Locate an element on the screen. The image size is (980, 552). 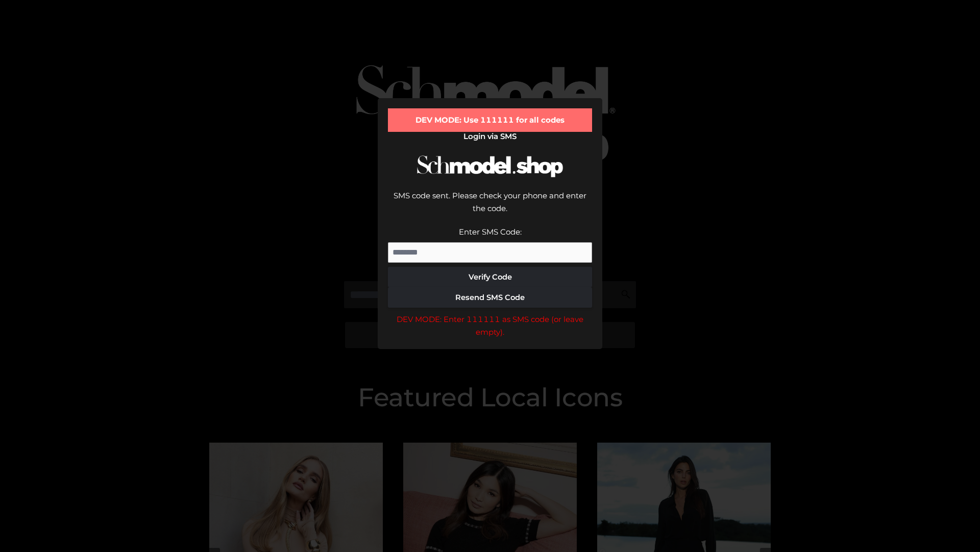
div: SMS code sent. Please check your phone and enter the code. is located at coordinates (490, 207).